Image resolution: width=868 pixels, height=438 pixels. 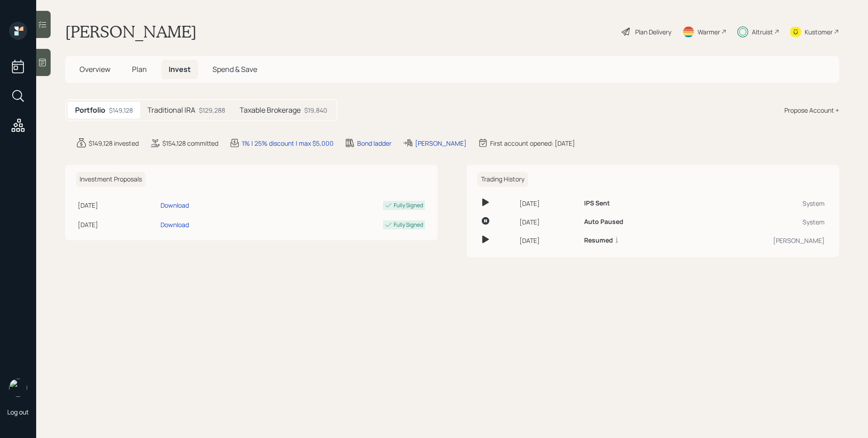 What do you see at coordinates (270, 110) in the screenshot?
I see `h5: Taxable Brokerage` at bounding box center [270, 110].